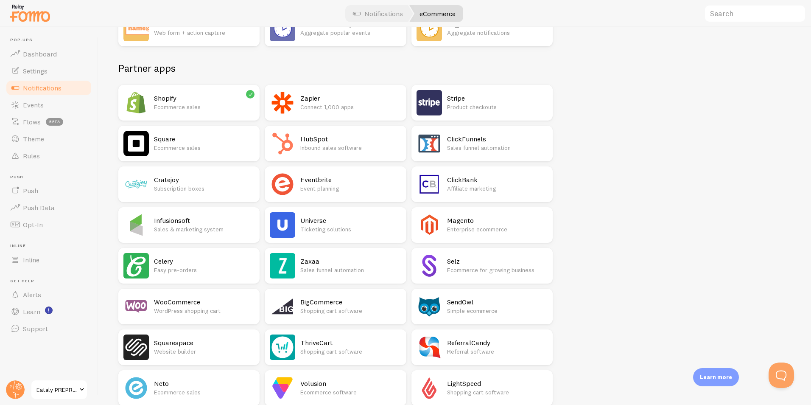 The height and width of the screenshot is (405, 811). What do you see at coordinates (49, 310) in the screenshot?
I see `svg: <p>Watch New Feature Tutorials!</p>` at bounding box center [49, 310].